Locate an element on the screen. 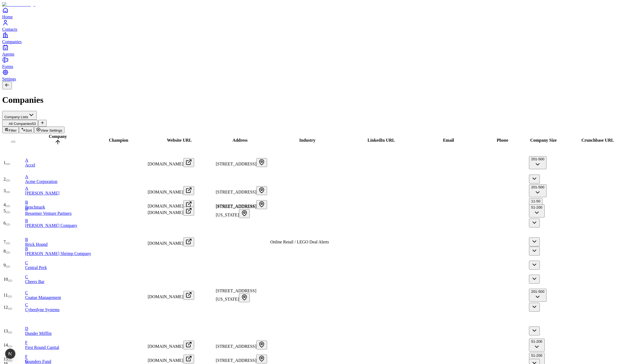 Image resolution: width=627 pixels, height=364 pixels. button: Filter is located at coordinates (10, 130).